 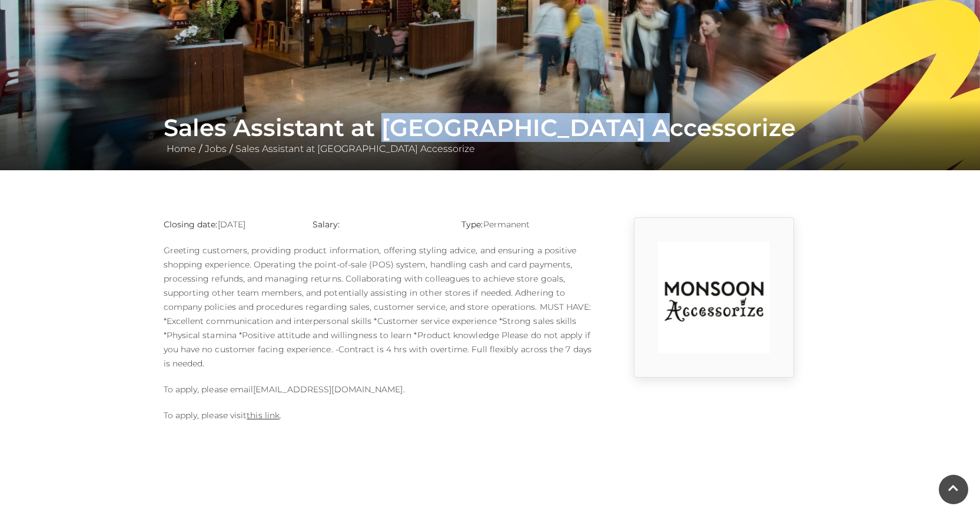 What do you see at coordinates (379, 415) in the screenshot?
I see `p: To apply, please visit .` at bounding box center [379, 415].